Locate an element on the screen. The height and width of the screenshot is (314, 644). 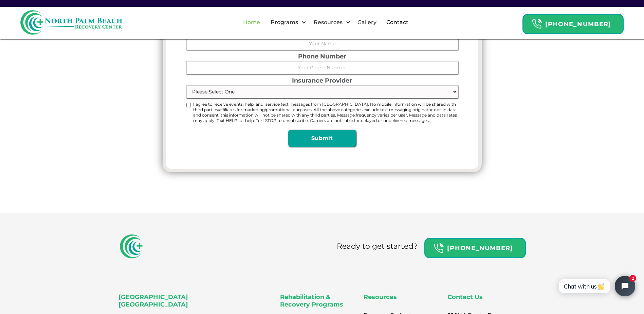
strong: Contact Us is located at coordinates (465, 297).